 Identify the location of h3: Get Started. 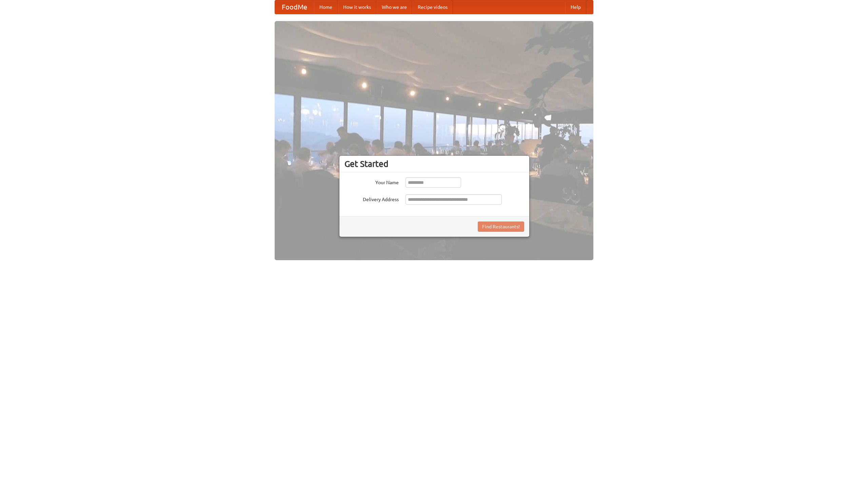
(434, 164).